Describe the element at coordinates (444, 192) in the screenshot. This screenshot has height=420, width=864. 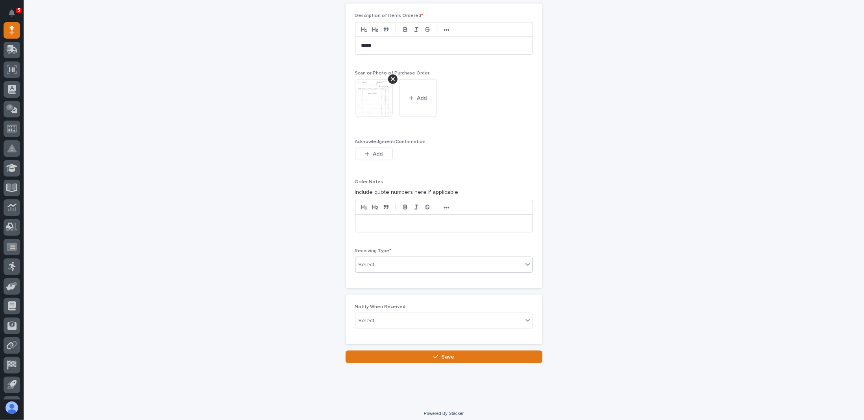
I see `p: include quote numbers here if applicable` at that location.